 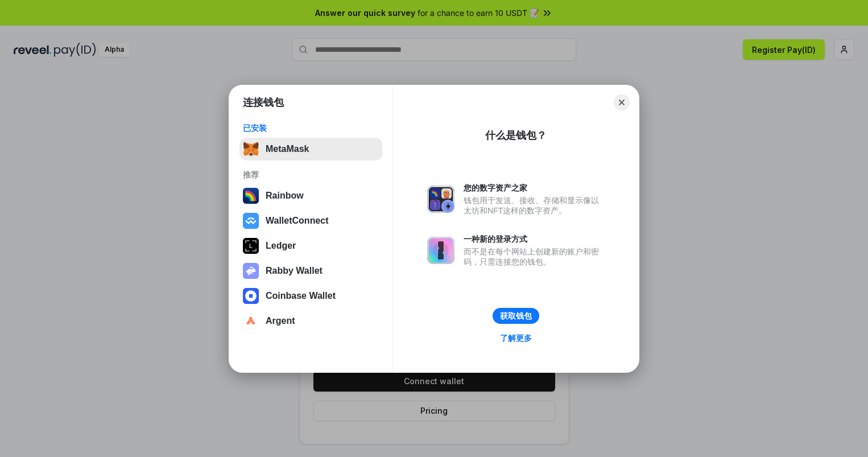 I want to click on button: 获取钱包, so click(x=516, y=316).